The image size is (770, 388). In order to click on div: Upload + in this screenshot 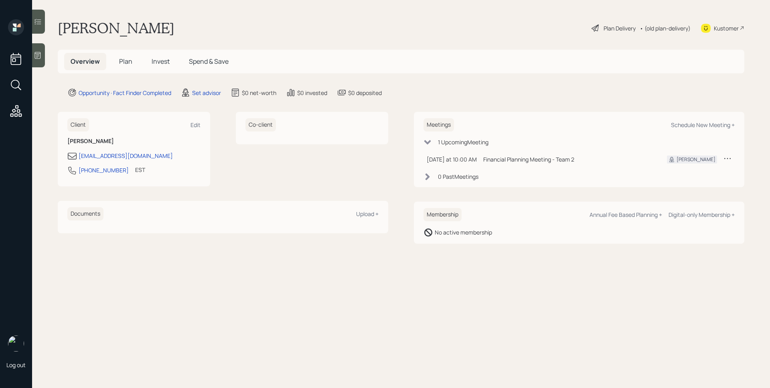, I will do `click(367, 214)`.